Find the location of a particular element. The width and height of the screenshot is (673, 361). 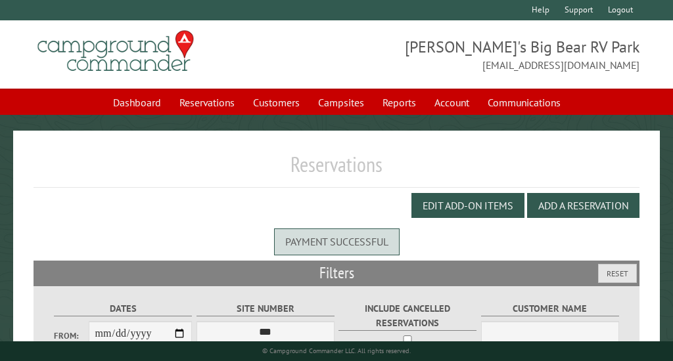

img: Campground Commander is located at coordinates (116, 51).